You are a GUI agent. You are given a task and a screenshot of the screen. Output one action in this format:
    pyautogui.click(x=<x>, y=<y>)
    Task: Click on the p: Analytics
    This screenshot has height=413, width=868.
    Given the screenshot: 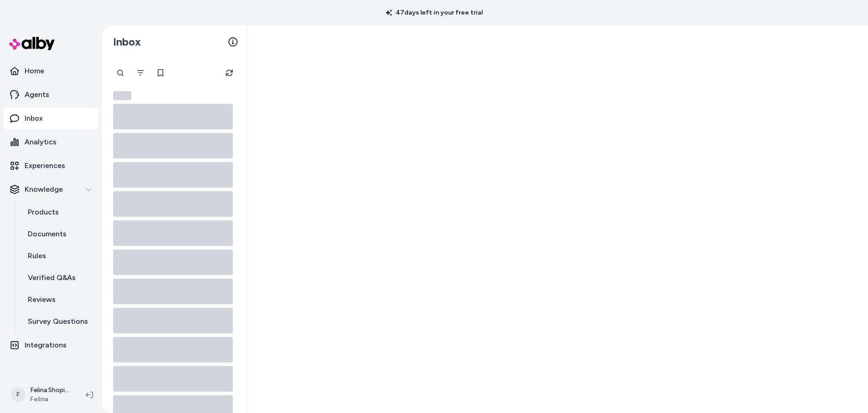 What is the action you would take?
    pyautogui.click(x=40, y=142)
    